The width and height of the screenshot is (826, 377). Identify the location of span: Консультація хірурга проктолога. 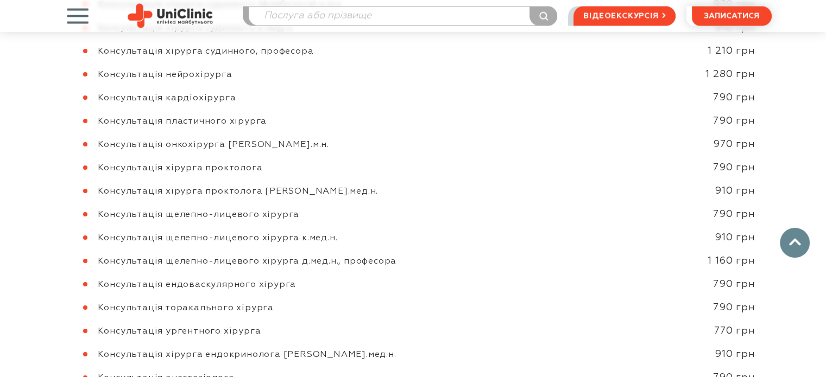
(180, 168).